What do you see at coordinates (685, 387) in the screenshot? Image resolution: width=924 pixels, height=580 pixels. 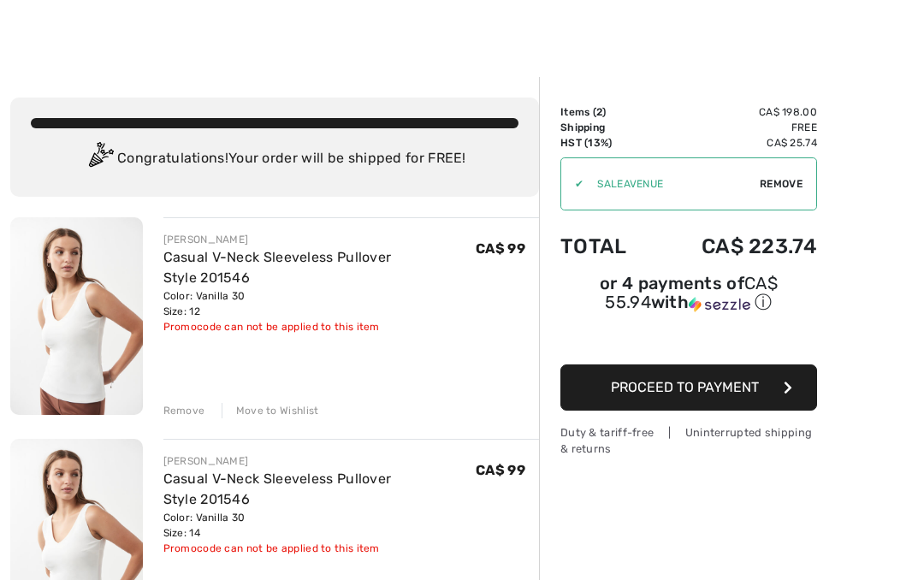 I see `span: Proceed to Payment` at bounding box center [685, 387].